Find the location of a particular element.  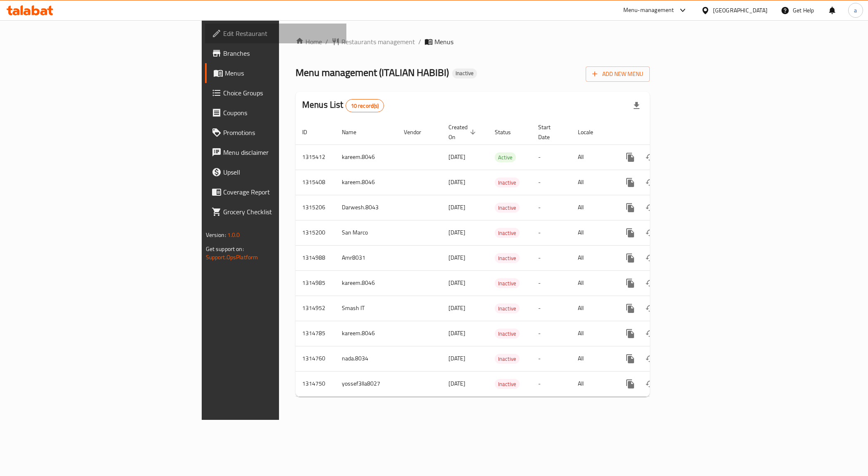

a: Upsell is located at coordinates (276, 172).